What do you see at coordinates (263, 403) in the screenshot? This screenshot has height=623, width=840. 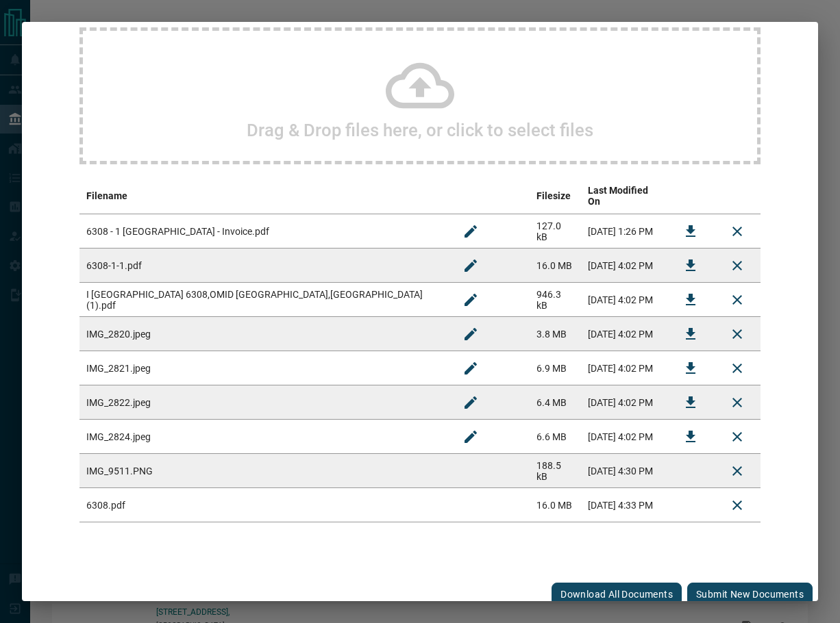 I see `td: IMG_2822.jpeg` at bounding box center [263, 403].